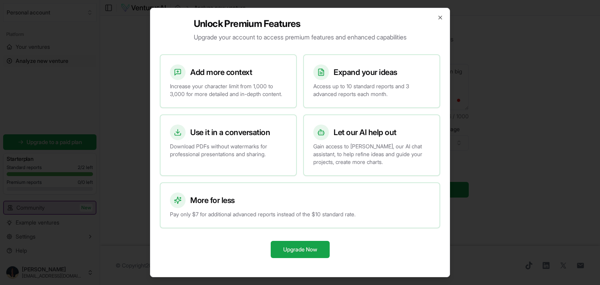  What do you see at coordinates (365, 72) in the screenshot?
I see `h3: Expand your ideas` at bounding box center [365, 72].